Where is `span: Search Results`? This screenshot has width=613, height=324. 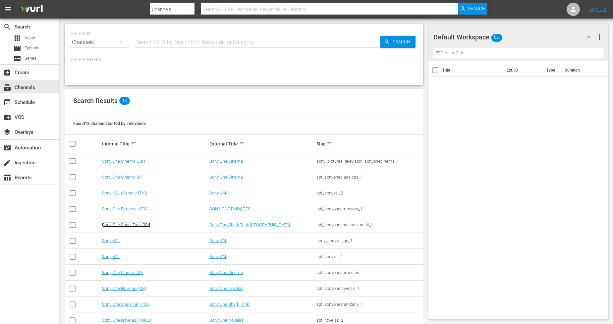
span: Search Results is located at coordinates (95, 101).